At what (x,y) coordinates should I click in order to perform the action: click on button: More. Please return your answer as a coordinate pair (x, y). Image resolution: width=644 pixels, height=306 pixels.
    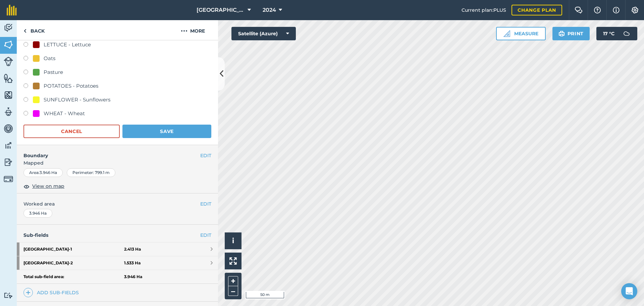
    Looking at the image, I should click on (193, 30).